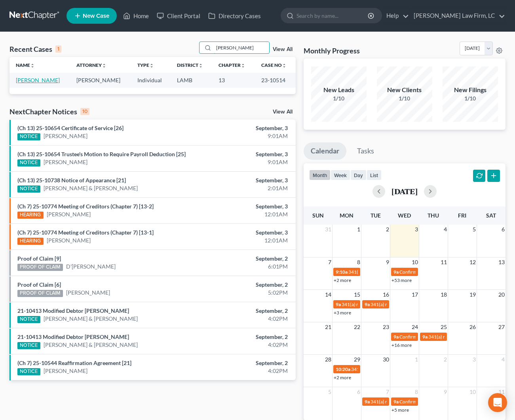 Image resolution: width=515 pixels, height=420 pixels. I want to click on div: PROOF OF CLAIM, so click(40, 293).